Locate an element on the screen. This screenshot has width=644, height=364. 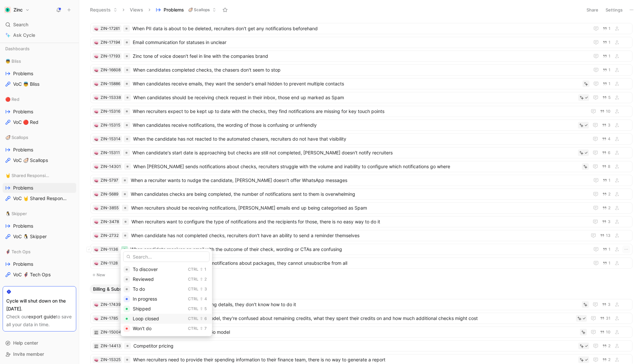
span: Loop closed is located at coordinates (146, 319).